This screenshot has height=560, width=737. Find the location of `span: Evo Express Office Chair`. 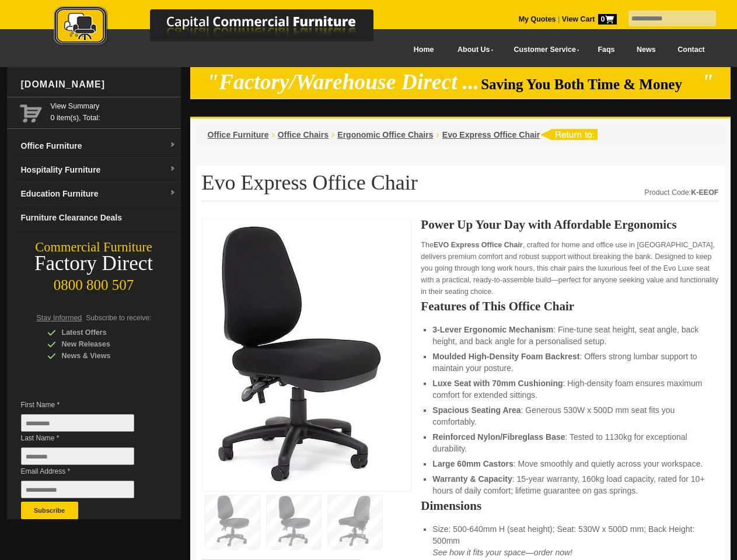

span: Evo Express Office Chair is located at coordinates (490, 134).